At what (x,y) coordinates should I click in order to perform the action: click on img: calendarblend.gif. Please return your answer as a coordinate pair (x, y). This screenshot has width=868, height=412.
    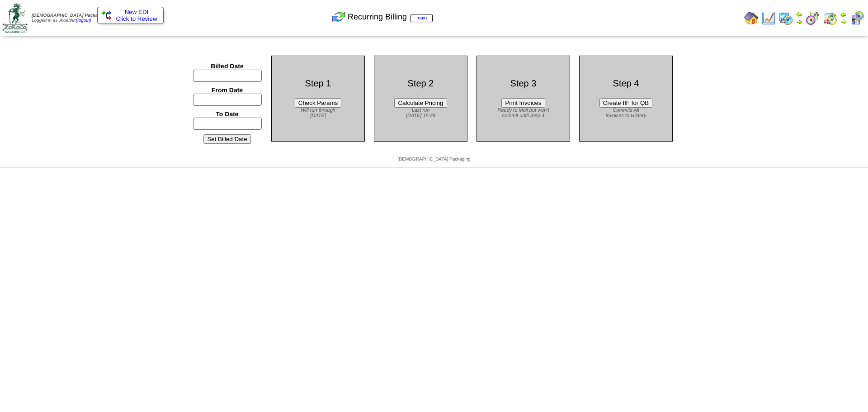
    Looking at the image, I should click on (813, 18).